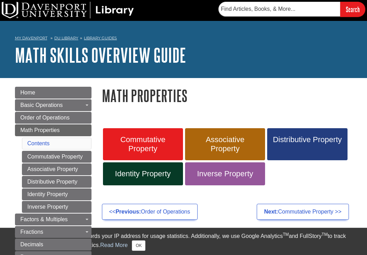 This screenshot has height=255, width=367. Describe the element at coordinates (353, 9) in the screenshot. I see `input: Search` at that location.